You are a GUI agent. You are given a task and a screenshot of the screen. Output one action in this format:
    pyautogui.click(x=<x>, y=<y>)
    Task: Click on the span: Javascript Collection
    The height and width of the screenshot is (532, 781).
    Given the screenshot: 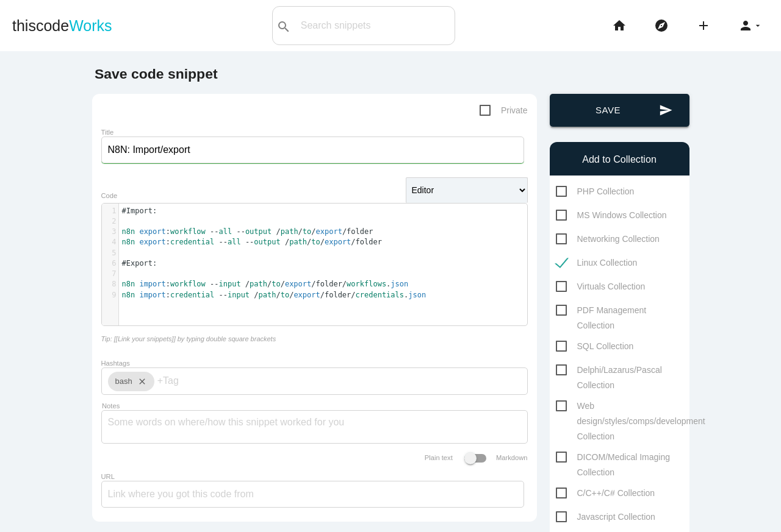 What is the action you would take?
    pyautogui.click(x=605, y=517)
    